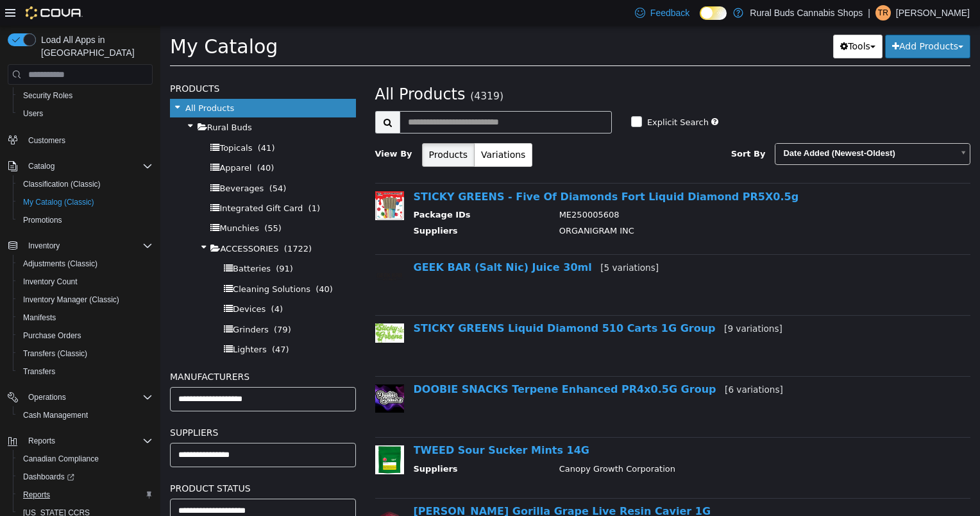 This screenshot has height=516, width=980. I want to click on span: (54), so click(117, 162).